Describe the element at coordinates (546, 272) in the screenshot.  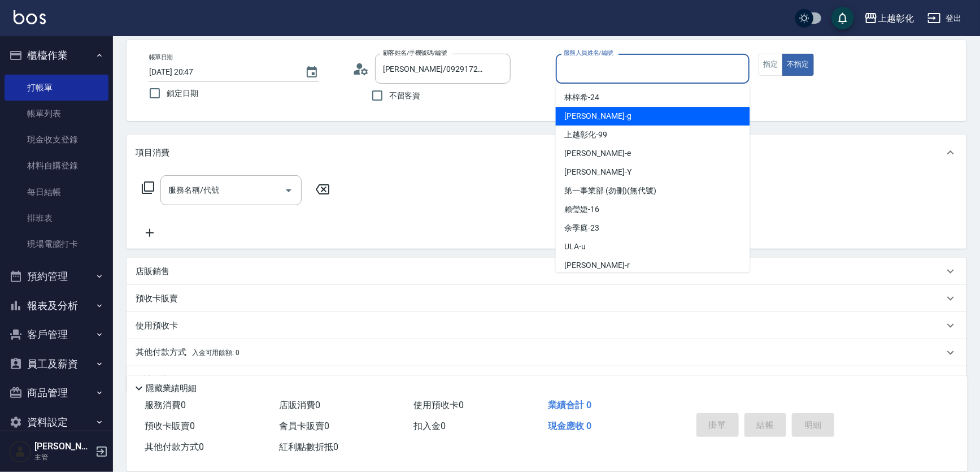
I see `div: 店販銷售` at that location.